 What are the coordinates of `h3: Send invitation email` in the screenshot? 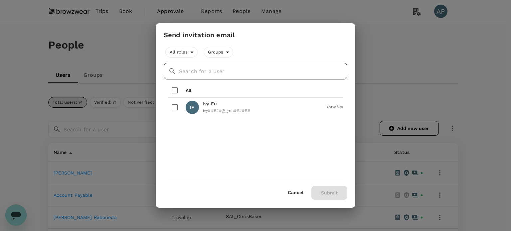 It's located at (199, 35).